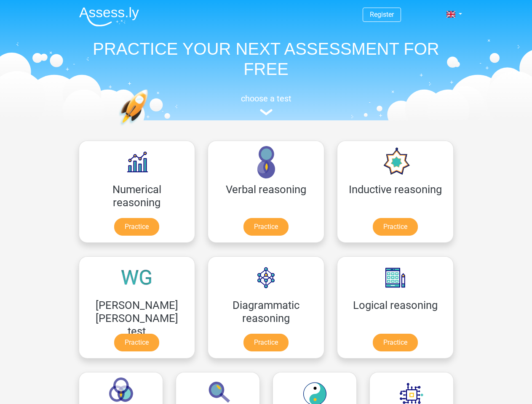 The image size is (532, 404). What do you see at coordinates (266, 104) in the screenshot?
I see `a: choose a test` at bounding box center [266, 104].